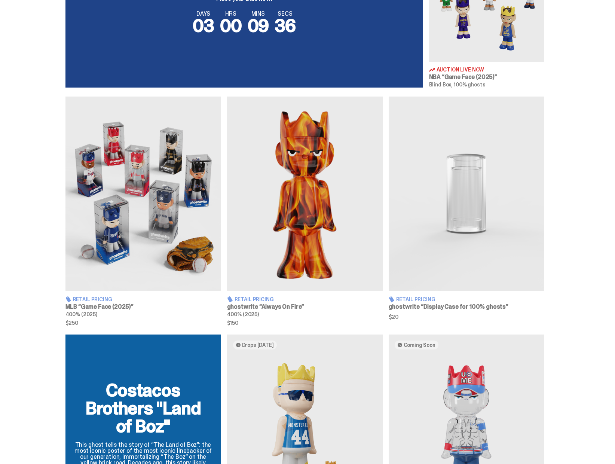  What do you see at coordinates (487, 77) in the screenshot?
I see `h3: NBA “Game Face (2025)”` at bounding box center [487, 77].